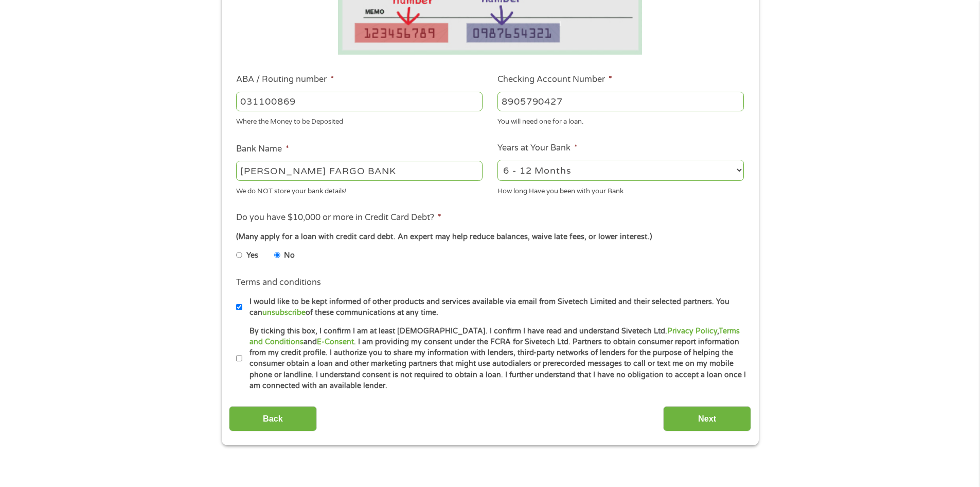  Describe the element at coordinates (284, 312) in the screenshot. I see `a: unsubscribe` at that location.